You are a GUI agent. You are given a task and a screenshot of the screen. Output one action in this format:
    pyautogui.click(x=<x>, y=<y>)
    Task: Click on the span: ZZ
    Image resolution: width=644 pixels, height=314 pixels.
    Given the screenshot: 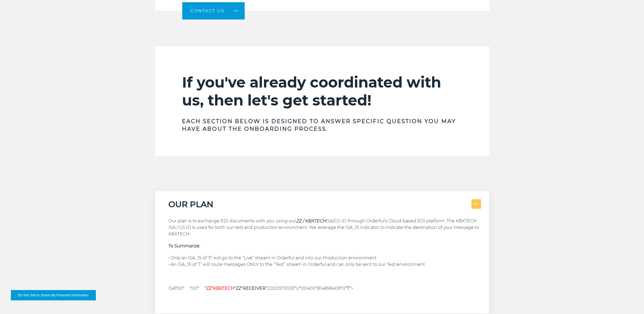 What is the action you would take?
    pyautogui.click(x=209, y=288)
    